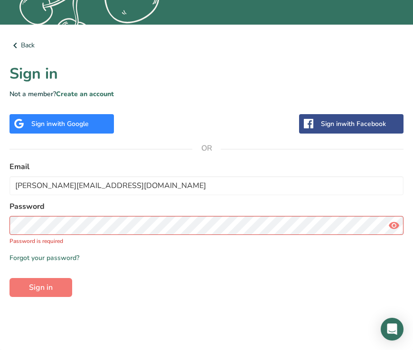 This screenshot has height=350, width=413. What do you see at coordinates (206, 46) in the screenshot?
I see `a: Back` at bounding box center [206, 46].